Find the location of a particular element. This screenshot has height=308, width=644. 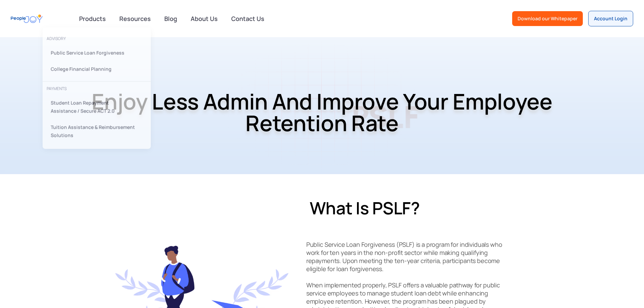

div: Public Service Loan Forgiveness is located at coordinates (95, 53).